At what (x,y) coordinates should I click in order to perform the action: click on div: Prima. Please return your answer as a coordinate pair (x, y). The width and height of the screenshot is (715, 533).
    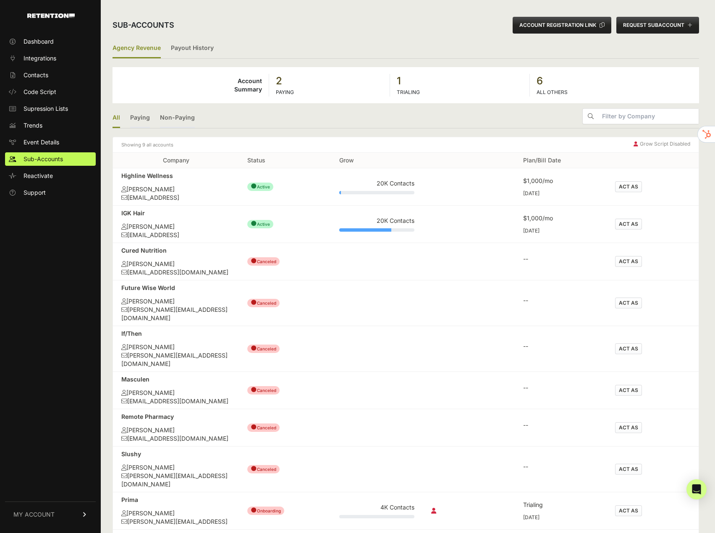
    Looking at the image, I should click on (176, 500).